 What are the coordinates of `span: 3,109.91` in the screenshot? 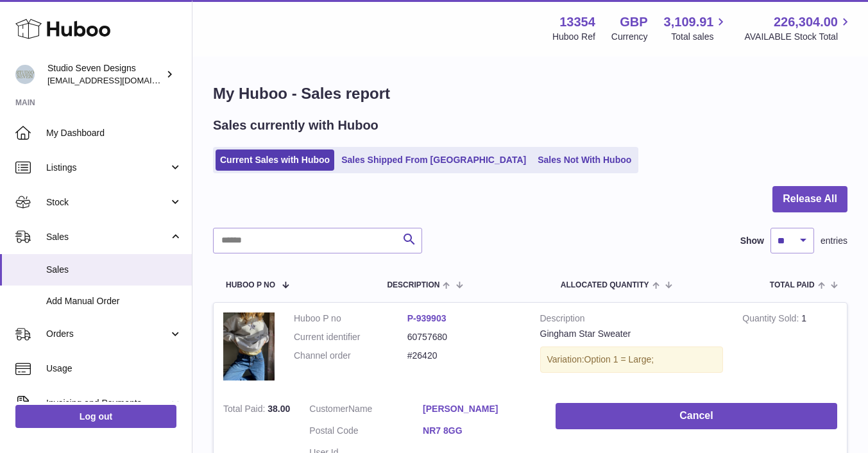 It's located at (689, 22).